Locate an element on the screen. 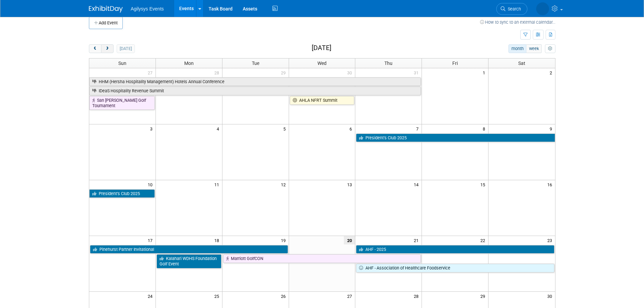 This screenshot has height=308, width=644. span: Thu is located at coordinates (389, 63).